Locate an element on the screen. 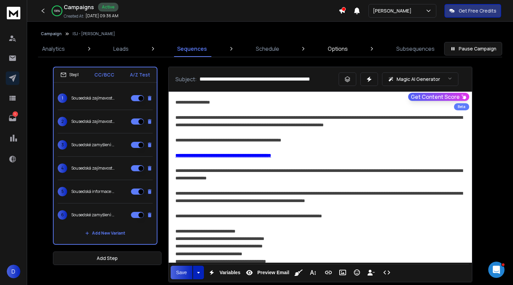  p: 1 is located at coordinates (15, 114).